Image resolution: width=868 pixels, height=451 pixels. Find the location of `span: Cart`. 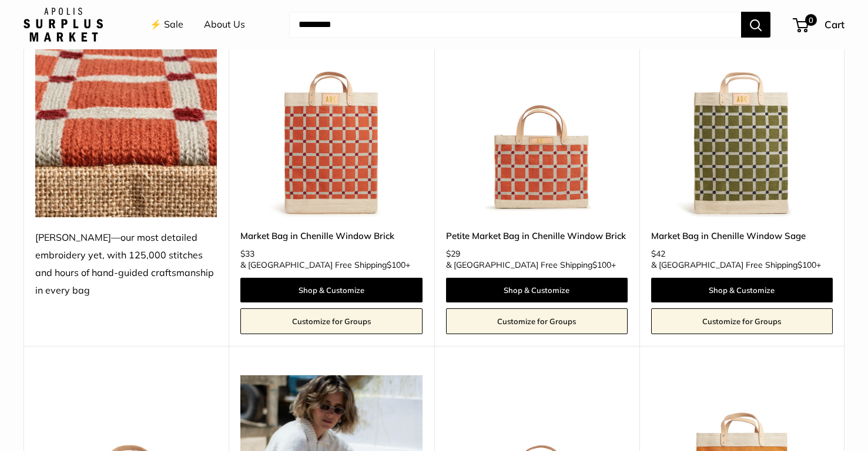

span: Cart is located at coordinates (834, 24).